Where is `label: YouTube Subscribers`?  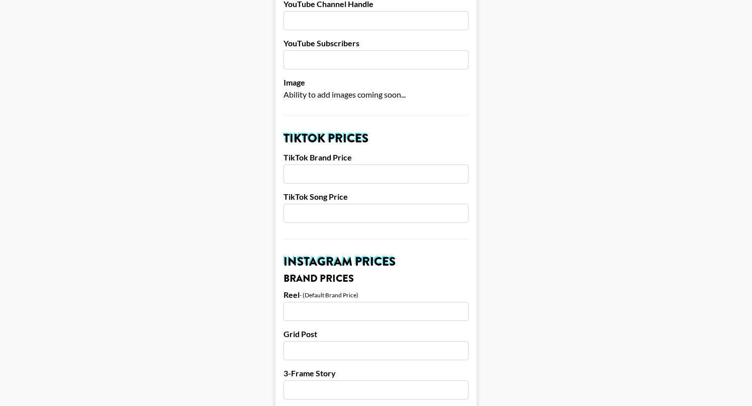 label: YouTube Subscribers is located at coordinates (376, 43).